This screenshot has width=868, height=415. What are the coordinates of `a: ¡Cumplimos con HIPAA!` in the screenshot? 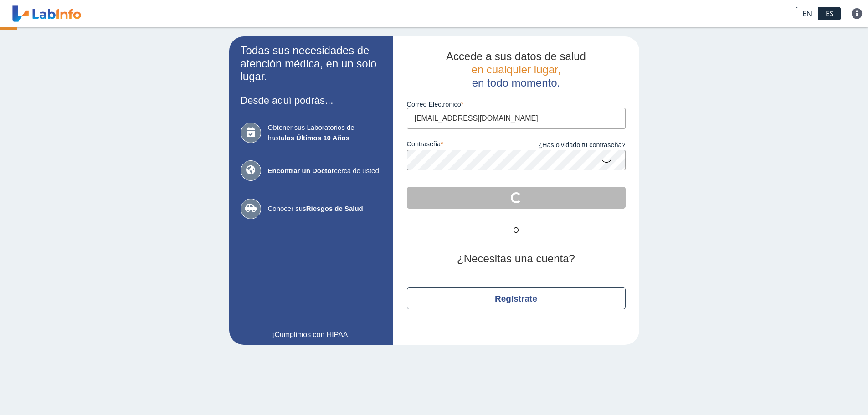 It's located at (311, 334).